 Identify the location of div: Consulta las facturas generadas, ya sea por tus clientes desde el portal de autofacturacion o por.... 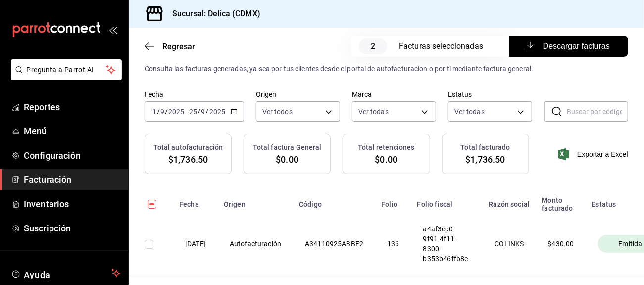
(386, 69).